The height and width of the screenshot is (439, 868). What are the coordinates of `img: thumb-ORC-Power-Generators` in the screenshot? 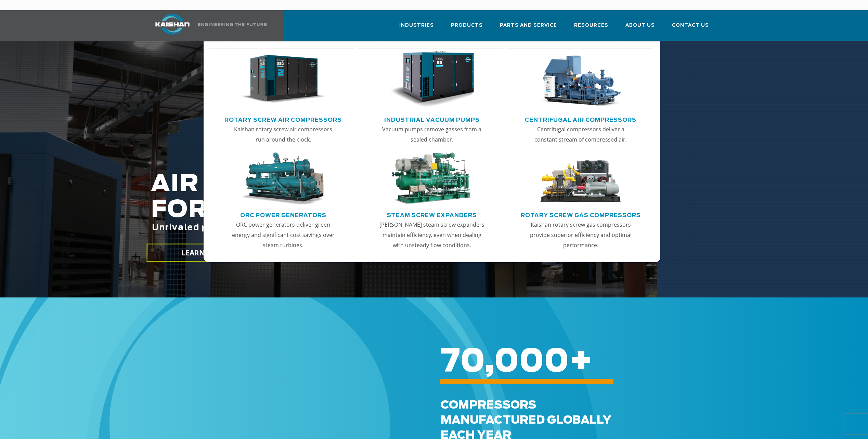 It's located at (283, 179).